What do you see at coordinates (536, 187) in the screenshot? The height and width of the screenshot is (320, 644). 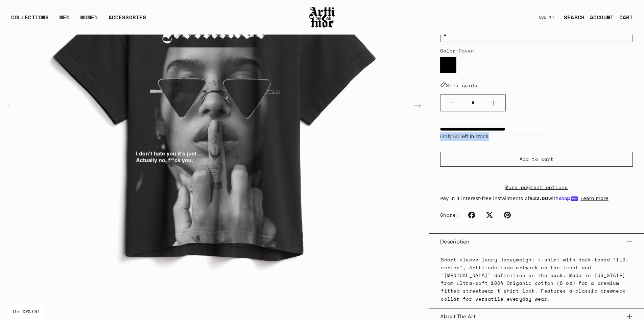 I see `a: More payment options` at bounding box center [536, 187].